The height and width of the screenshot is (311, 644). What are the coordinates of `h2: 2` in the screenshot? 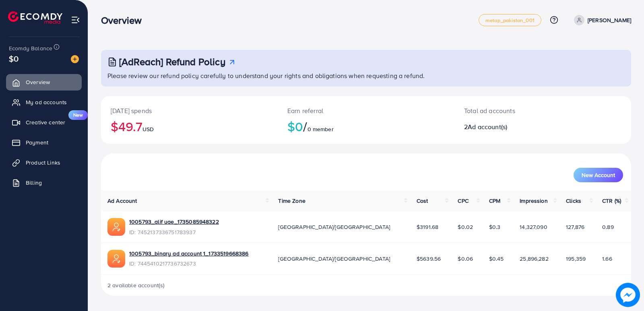 It's located at (520, 127).